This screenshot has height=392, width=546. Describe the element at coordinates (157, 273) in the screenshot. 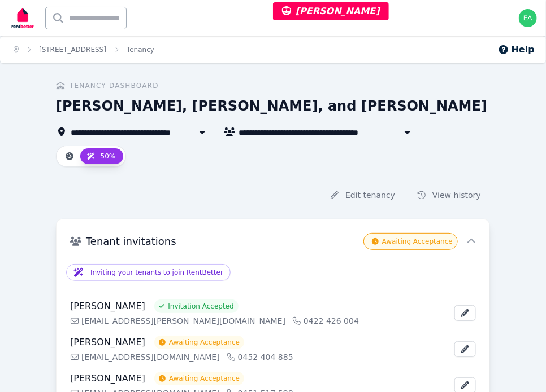

I see `p: Inviting your tenants to join RentBetter` at that location.